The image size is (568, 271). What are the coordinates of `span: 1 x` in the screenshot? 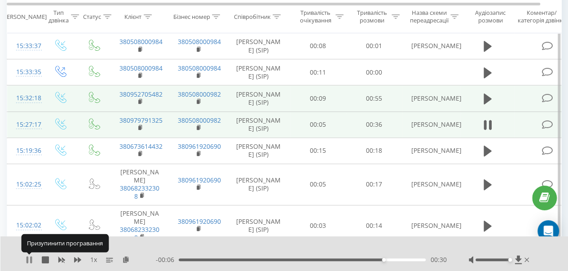 It's located at (93, 260).